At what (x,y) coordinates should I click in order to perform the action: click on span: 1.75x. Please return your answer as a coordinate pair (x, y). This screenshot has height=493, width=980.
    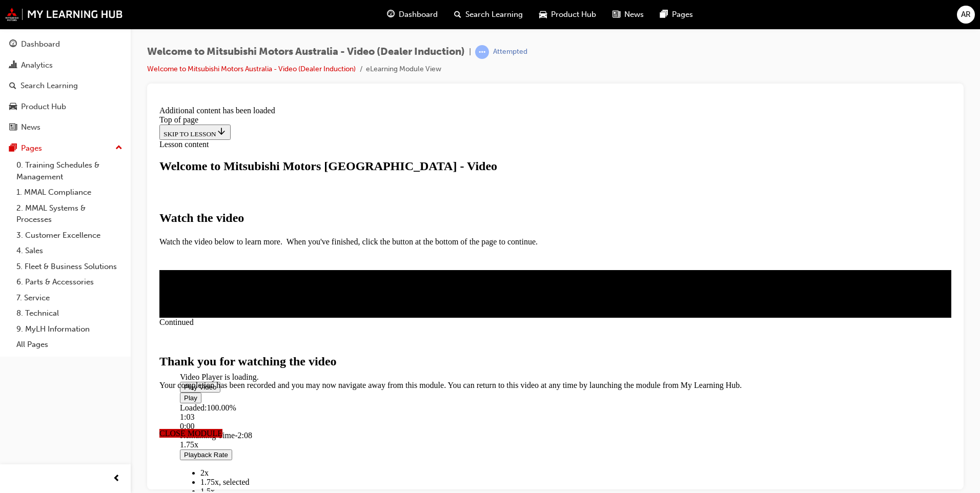
    Looking at the image, I should click on (54, 380).